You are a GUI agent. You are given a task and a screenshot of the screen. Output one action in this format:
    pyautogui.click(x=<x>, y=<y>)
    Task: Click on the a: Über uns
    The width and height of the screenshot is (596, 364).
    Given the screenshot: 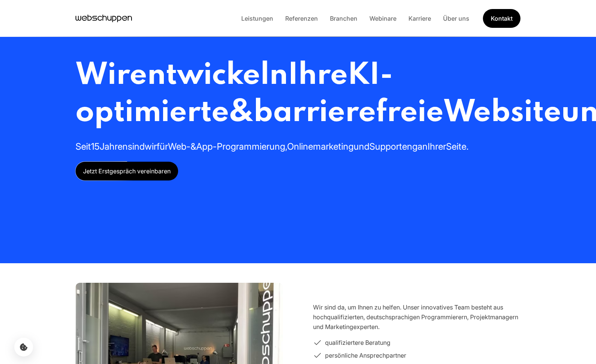 What is the action you would take?
    pyautogui.click(x=456, y=19)
    